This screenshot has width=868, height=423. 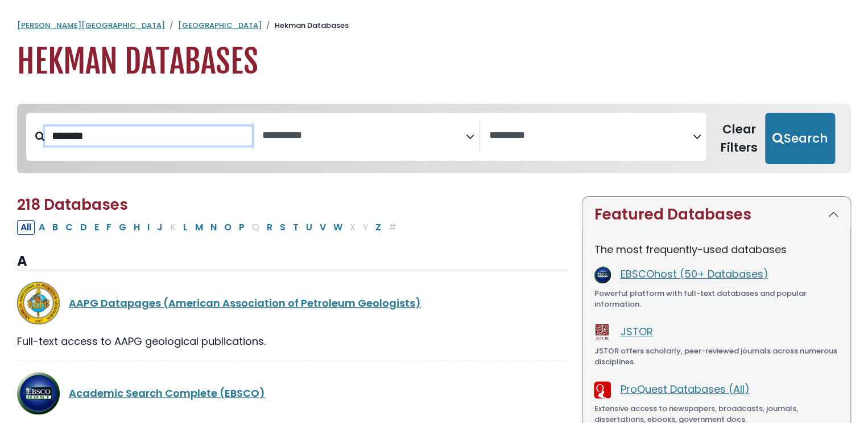 I want to click on nav: breadcrumb, so click(x=434, y=26).